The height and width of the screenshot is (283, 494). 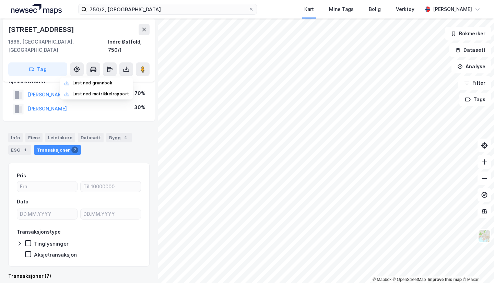 I want to click on img: Z, so click(x=484, y=236).